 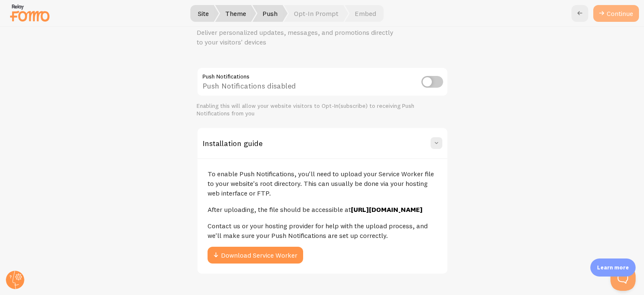 I want to click on p: To enable Push Notifications, you'll need to upload your Service Worker file to your website's ro..., so click(x=323, y=184).